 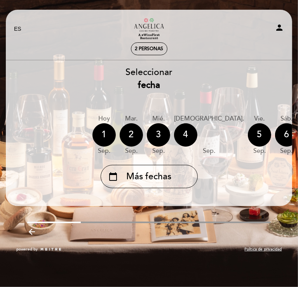 What do you see at coordinates (149, 177) in the screenshot?
I see `span: Más fechas` at bounding box center [149, 177].